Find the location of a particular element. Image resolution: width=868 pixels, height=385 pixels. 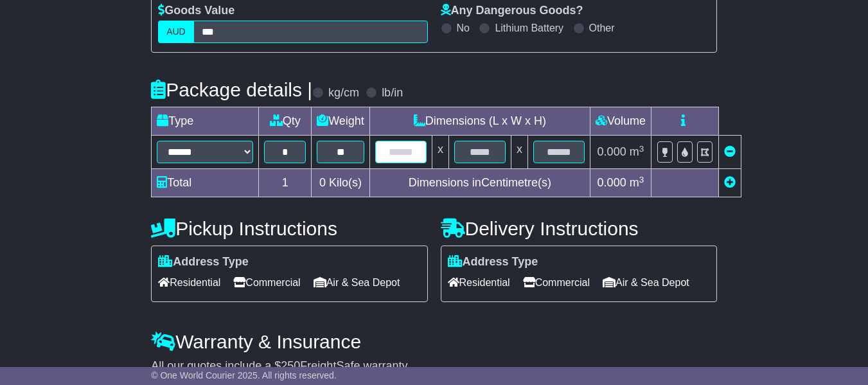

td: Total is located at coordinates (205, 183).